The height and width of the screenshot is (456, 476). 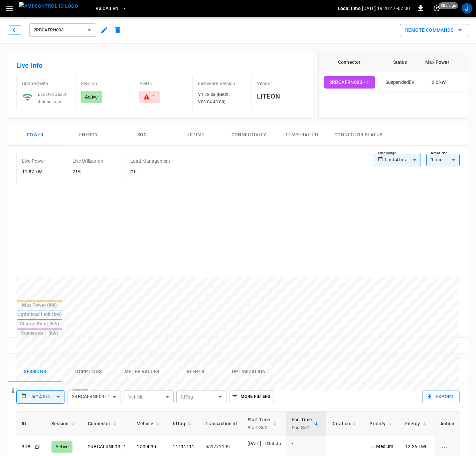 I want to click on p: Firmware Version, so click(x=222, y=83).